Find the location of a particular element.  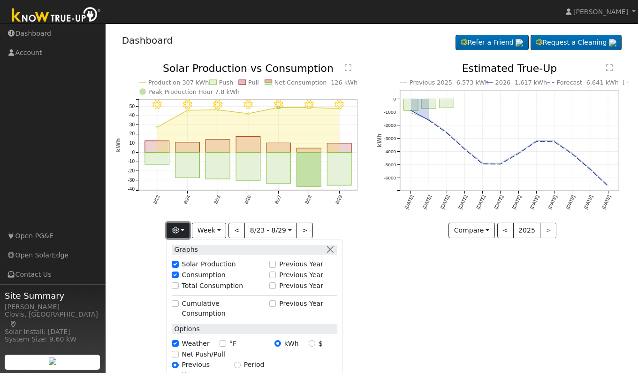

label: °F is located at coordinates (233, 343).